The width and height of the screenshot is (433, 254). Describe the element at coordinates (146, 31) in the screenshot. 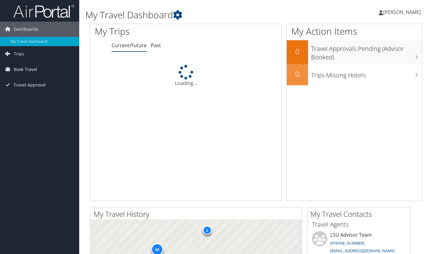

I see `h1: My Trips` at that location.